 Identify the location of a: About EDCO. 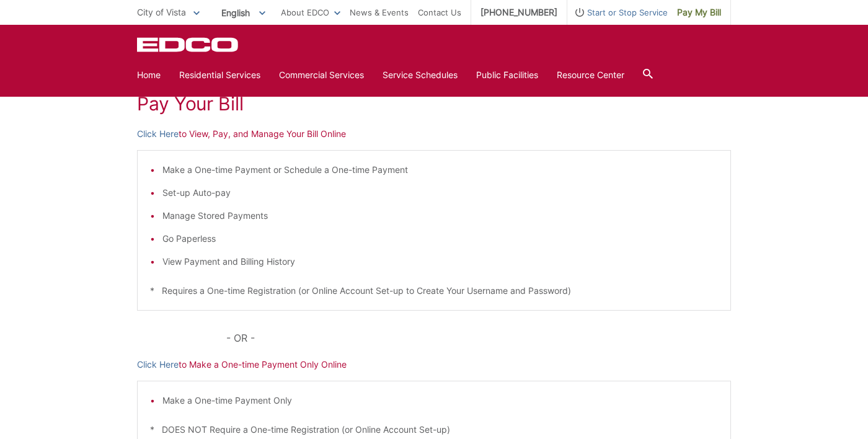
(311, 12).